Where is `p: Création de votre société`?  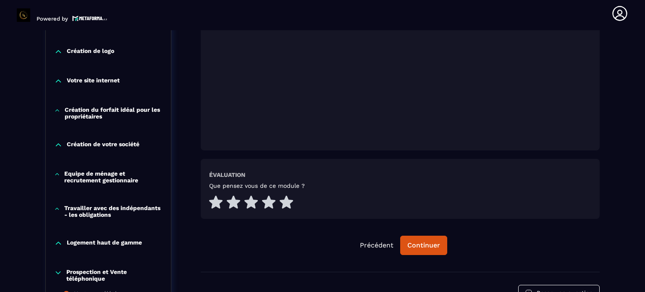 p: Création de votre société is located at coordinates (103, 145).